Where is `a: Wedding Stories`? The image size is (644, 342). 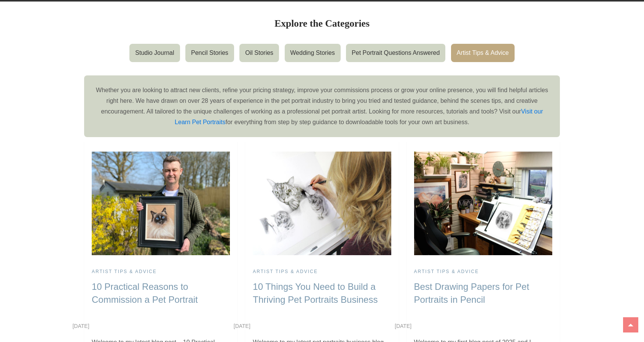
a: Wedding Stories is located at coordinates (312, 53).